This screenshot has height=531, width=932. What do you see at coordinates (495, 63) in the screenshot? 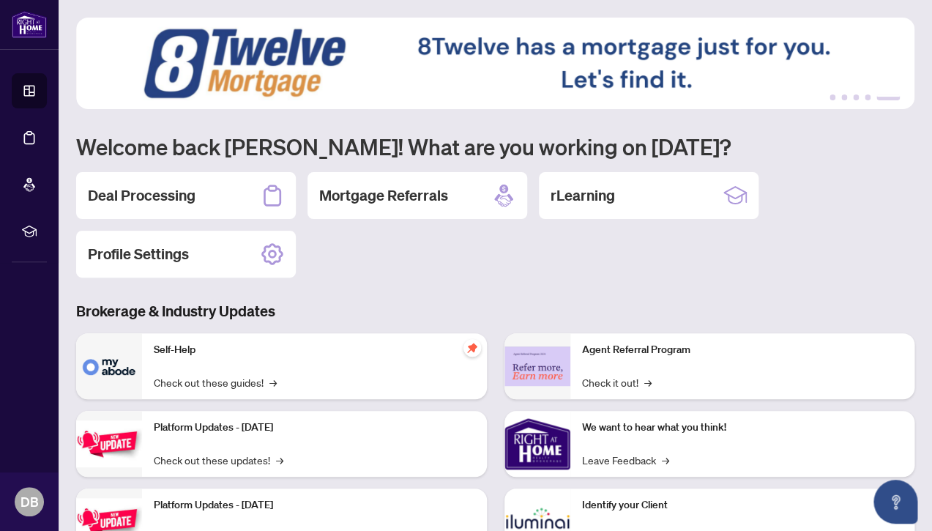
I see `img: Slide 4` at bounding box center [495, 63].